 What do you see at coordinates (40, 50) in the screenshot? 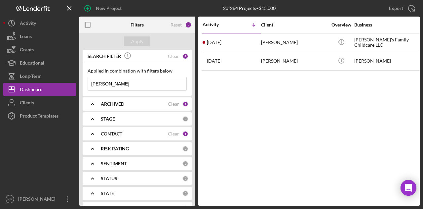
I see `a: Grants` at bounding box center [40, 50].